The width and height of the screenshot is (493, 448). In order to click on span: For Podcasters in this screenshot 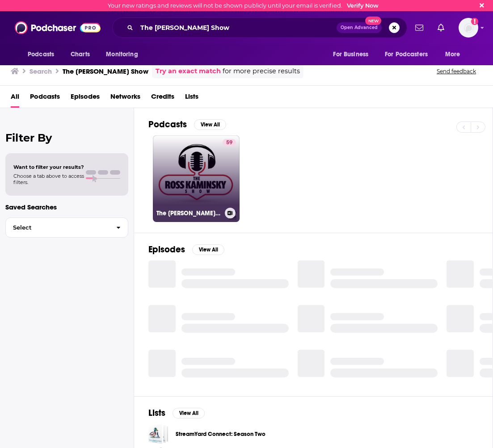, I will do `click(406, 54)`.